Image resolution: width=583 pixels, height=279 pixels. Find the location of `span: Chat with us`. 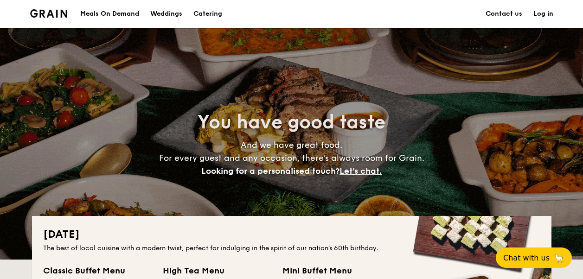

span: Chat with us is located at coordinates (526, 258).